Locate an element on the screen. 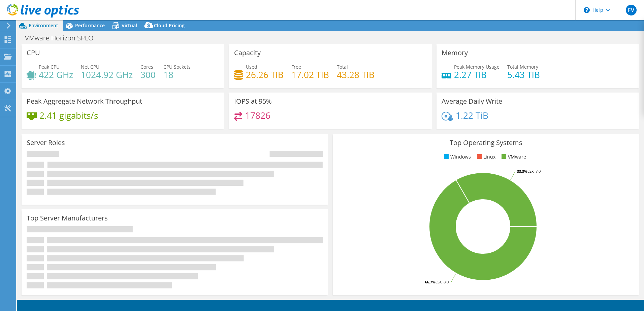 This screenshot has height=311, width=644. h3: Capacity is located at coordinates (247, 53).